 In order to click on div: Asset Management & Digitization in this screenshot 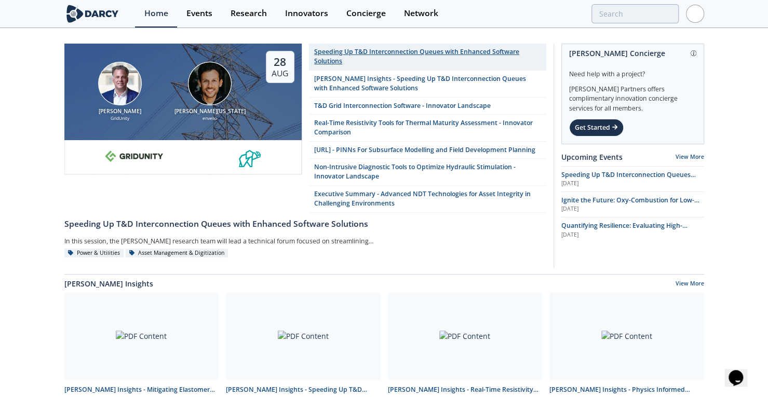, I will do `click(177, 253)`.